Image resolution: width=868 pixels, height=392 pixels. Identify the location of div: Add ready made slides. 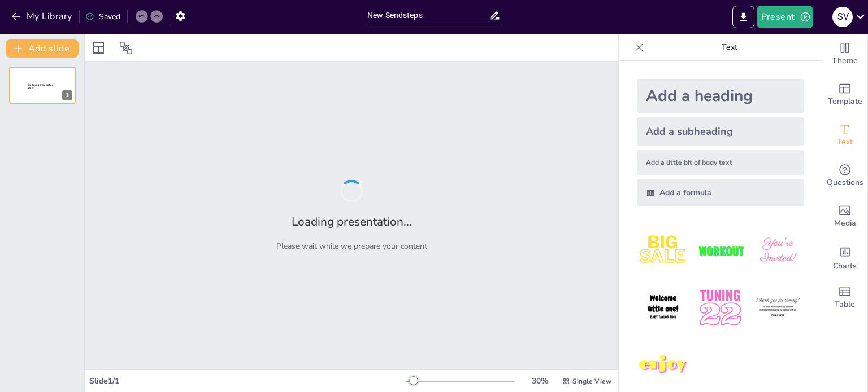
(845, 95).